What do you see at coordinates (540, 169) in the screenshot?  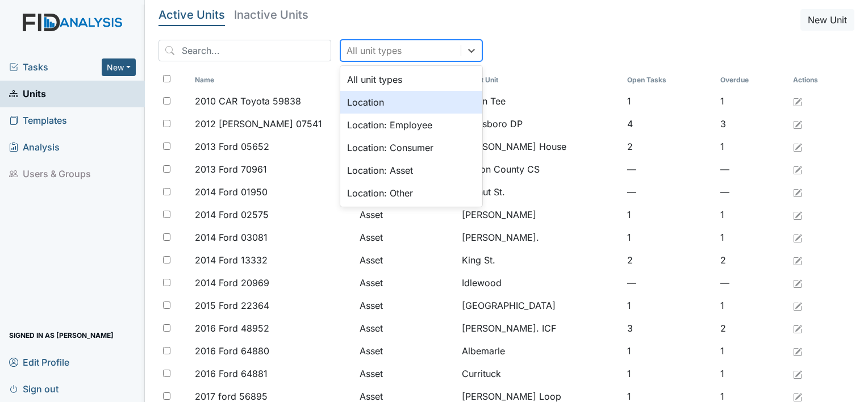 I see `td: Wilson County CS` at bounding box center [540, 169].